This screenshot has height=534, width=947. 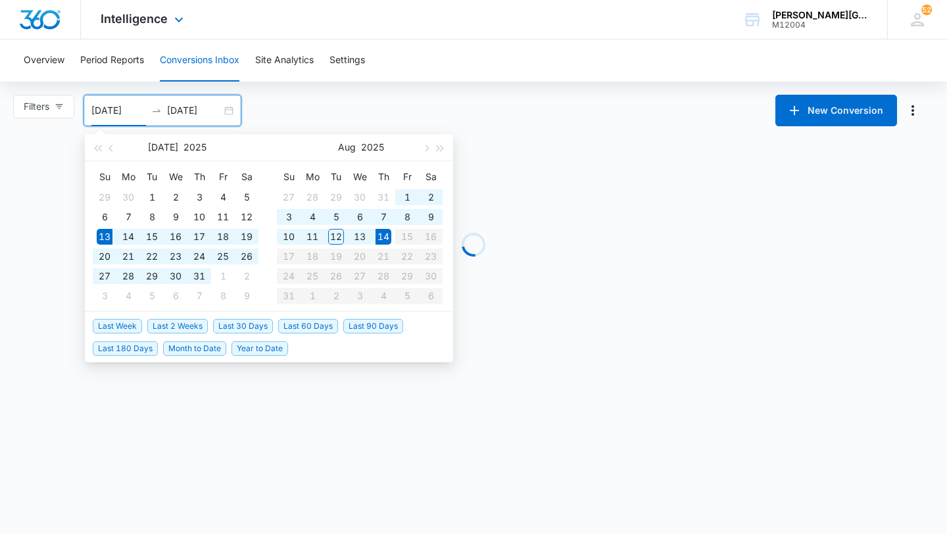 I want to click on td: 2025-08-06, so click(x=176, y=296).